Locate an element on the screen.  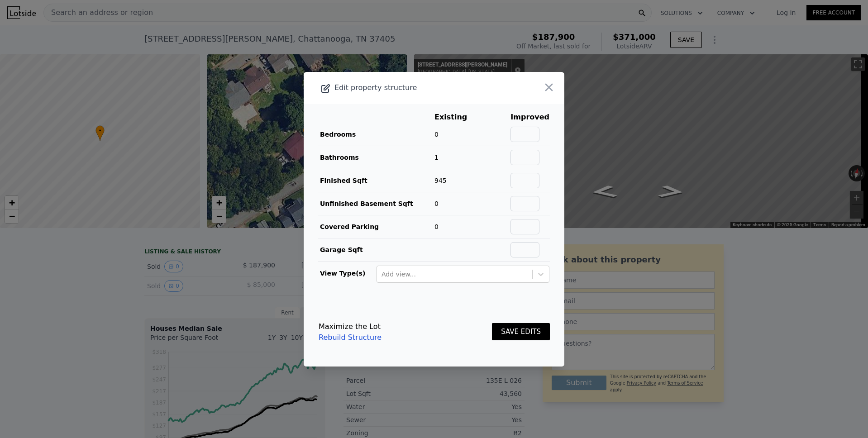
td: Bathrooms is located at coordinates (376, 157).